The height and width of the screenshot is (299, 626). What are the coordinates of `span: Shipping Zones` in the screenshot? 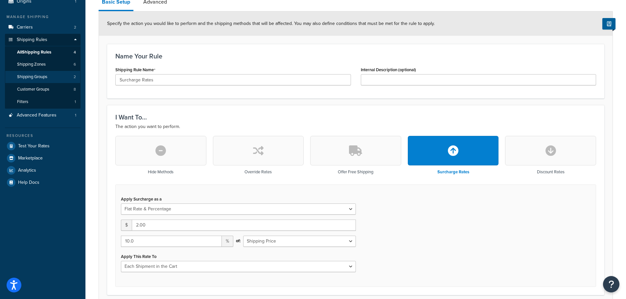 It's located at (31, 64).